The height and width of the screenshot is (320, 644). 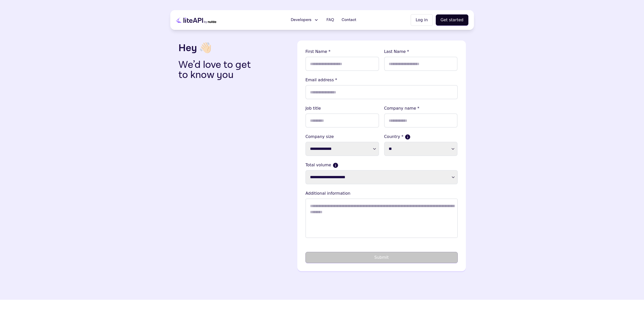 What do you see at coordinates (335, 166) in the screenshot?
I see `button: Current monthly volume your business makes in USD` at bounding box center [335, 166].